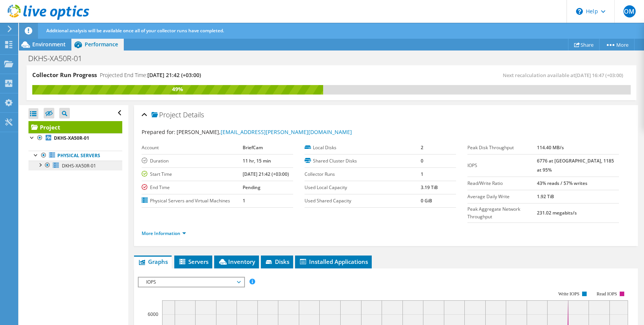 Image resolution: width=644 pixels, height=325 pixels. What do you see at coordinates (334, 261) in the screenshot?
I see `span: Installed Applications` at bounding box center [334, 261].